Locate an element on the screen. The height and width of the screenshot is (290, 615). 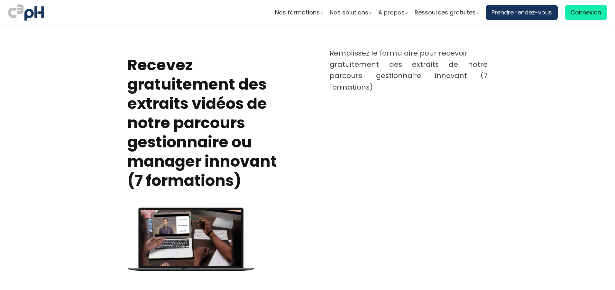
span: Nos solutions is located at coordinates (349, 13).